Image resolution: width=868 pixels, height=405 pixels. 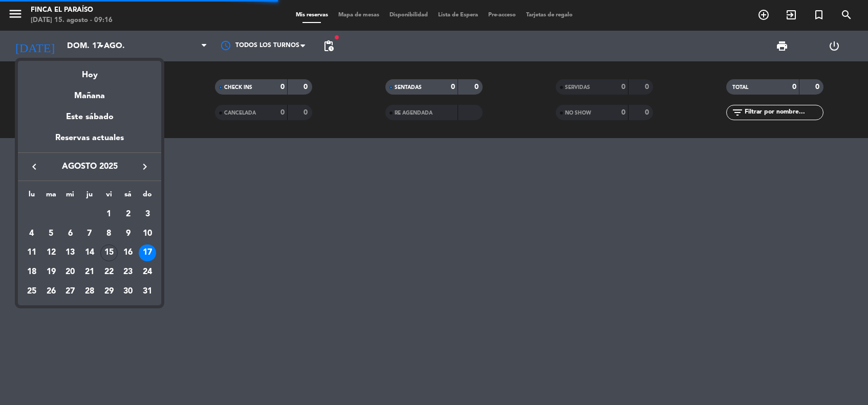 What do you see at coordinates (128, 234) in the screenshot?
I see `div: 9` at bounding box center [128, 234].